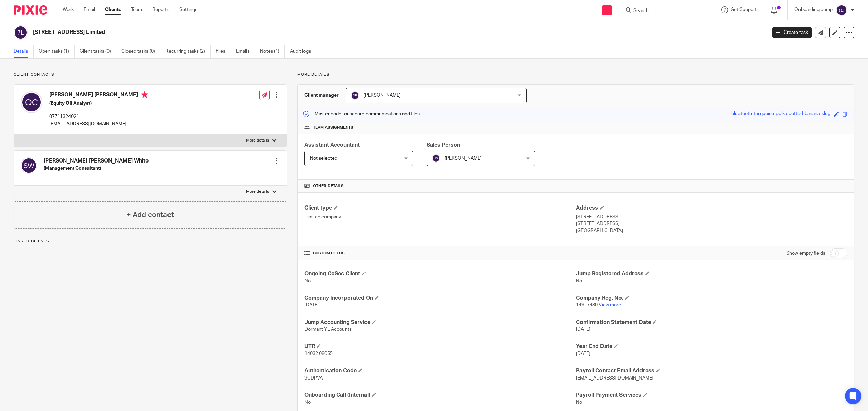 Image resolution: width=868 pixels, height=411 pixels. What do you see at coordinates (321, 95) in the screenshot?
I see `h3: Client manager` at bounding box center [321, 95].